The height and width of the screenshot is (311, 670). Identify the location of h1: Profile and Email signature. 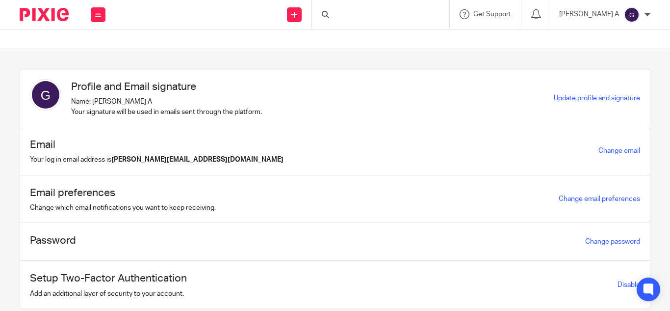
(166, 86).